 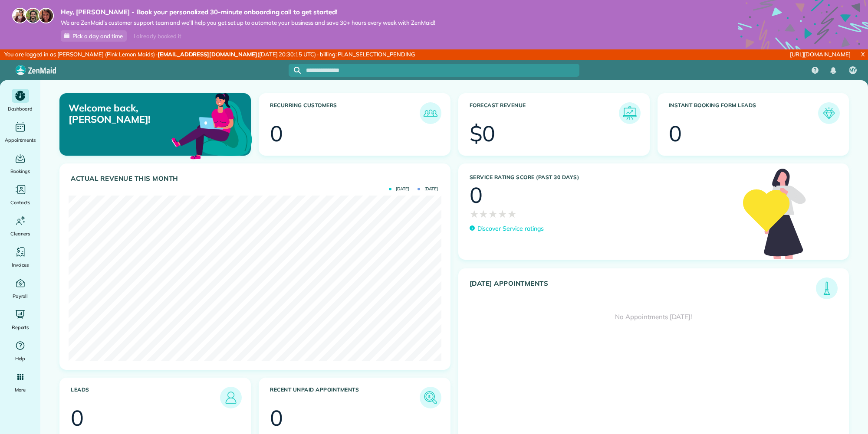 I want to click on span: Pick a day and time, so click(x=98, y=36).